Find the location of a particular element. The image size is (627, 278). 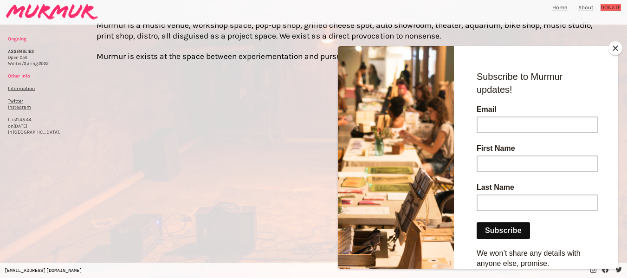

span: Information is located at coordinates (21, 89).